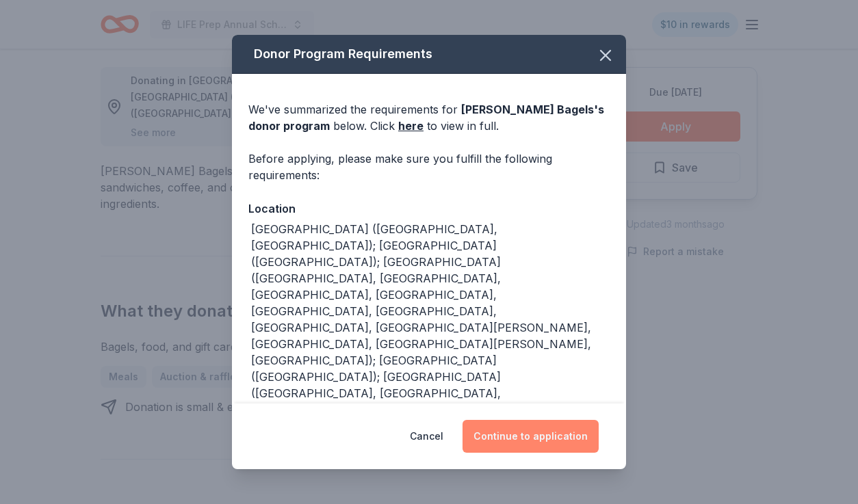 Image resolution: width=858 pixels, height=504 pixels. What do you see at coordinates (429, 208) in the screenshot?
I see `div: Location` at bounding box center [429, 208].